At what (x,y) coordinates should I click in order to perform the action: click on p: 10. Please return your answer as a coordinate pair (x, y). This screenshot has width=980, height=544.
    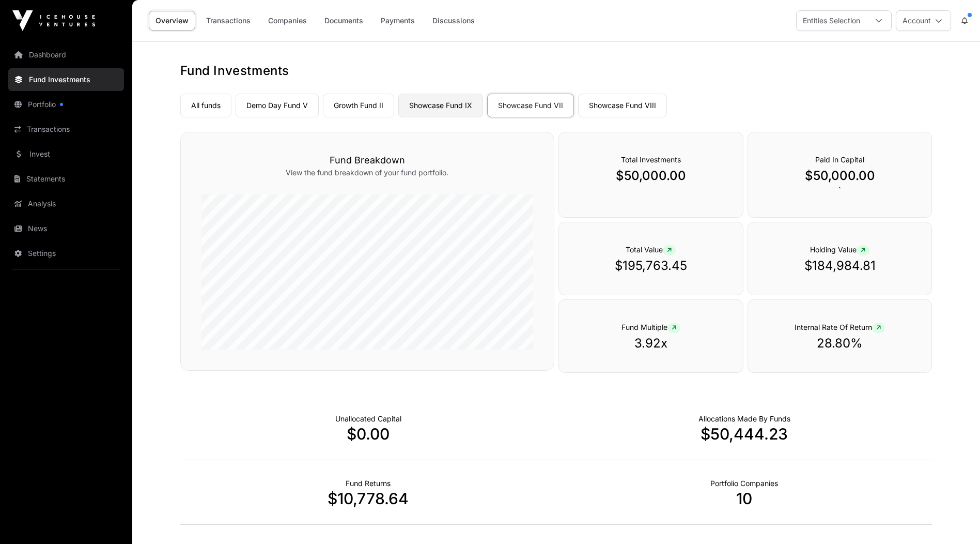
    Looking at the image, I should click on (744, 499).